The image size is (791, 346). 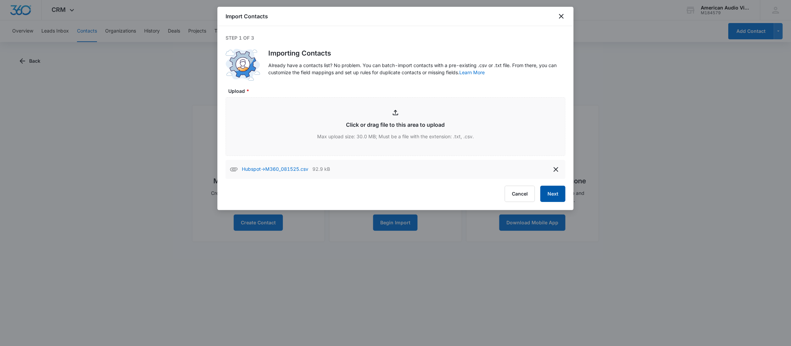 What do you see at coordinates (417, 53) in the screenshot?
I see `h1: Importing Contacts` at bounding box center [417, 53].